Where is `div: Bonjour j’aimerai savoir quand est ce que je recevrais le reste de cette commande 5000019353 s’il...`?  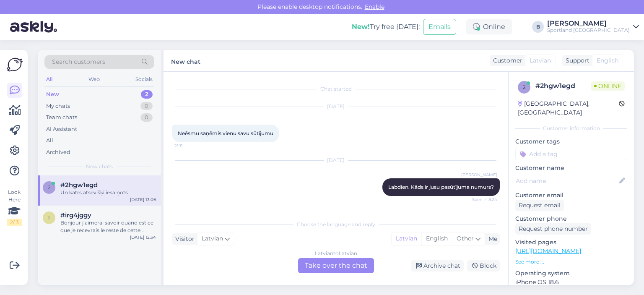 div: Bonjour j’aimerai savoir quand est ce que je recevrais le reste de cette commande 5000019353 s’il... is located at coordinates (108, 227).